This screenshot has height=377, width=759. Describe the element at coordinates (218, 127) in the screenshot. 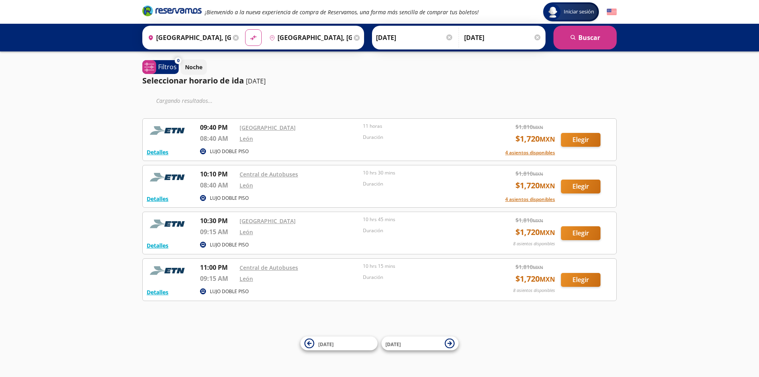

I see `p: 09:40 PM` at that location.